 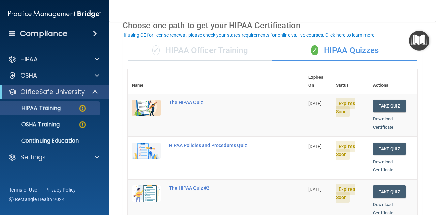 I want to click on th: Actions, so click(x=393, y=81).